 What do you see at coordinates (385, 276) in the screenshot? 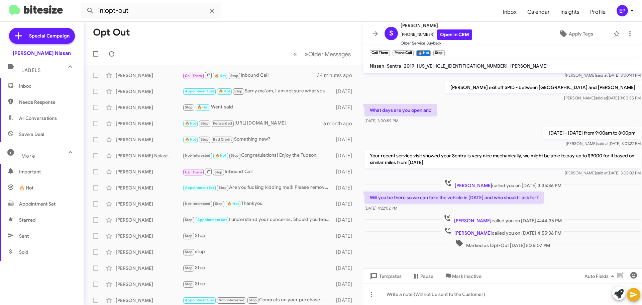
I see `span: Templates` at bounding box center [385, 276].